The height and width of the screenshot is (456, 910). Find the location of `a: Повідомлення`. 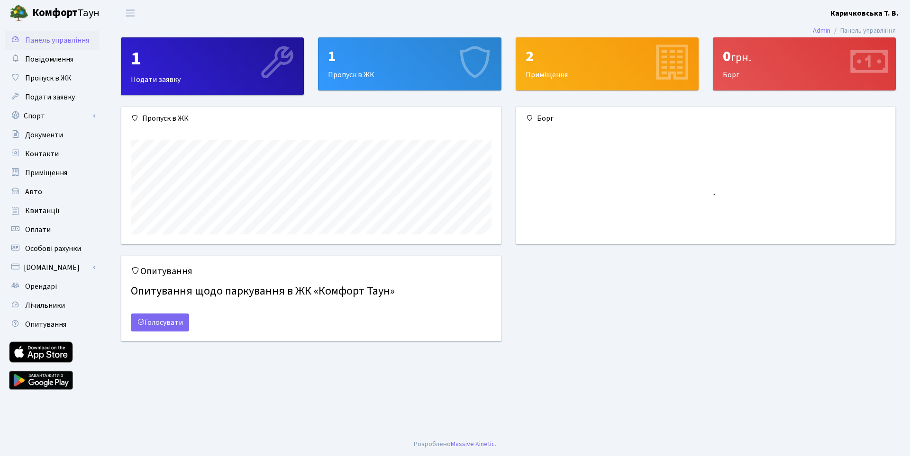

a: Повідомлення is located at coordinates (52, 59).